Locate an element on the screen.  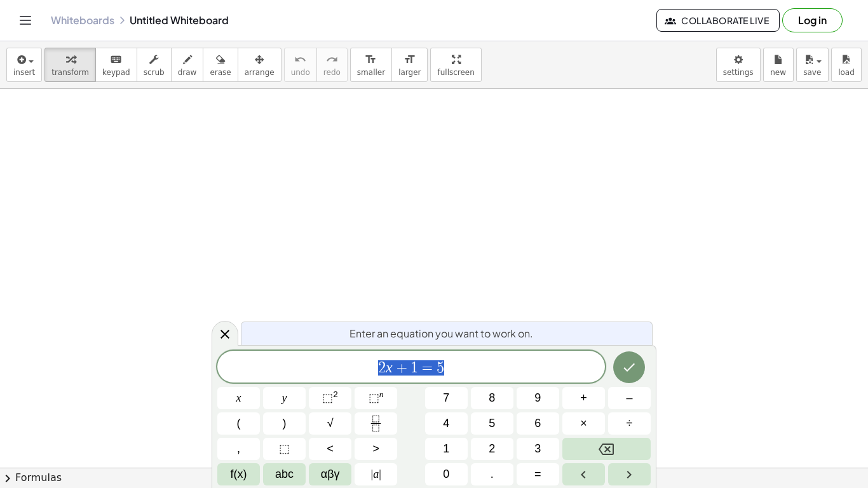
i: redo is located at coordinates (332, 60).